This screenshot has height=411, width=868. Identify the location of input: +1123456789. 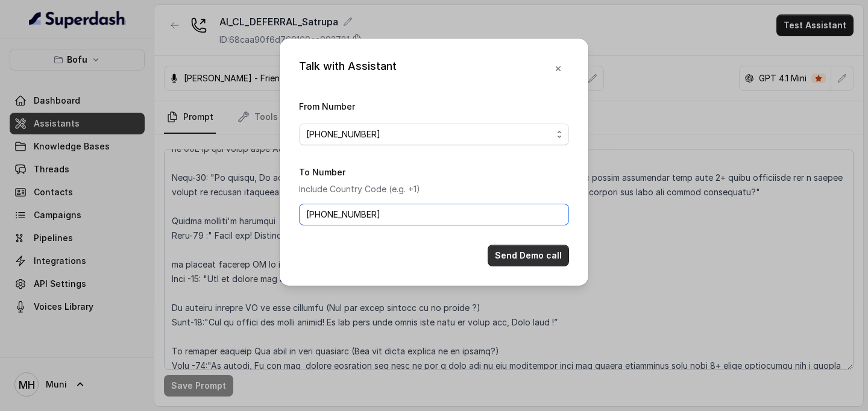
(434, 215).